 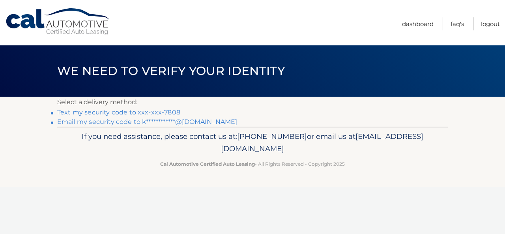 What do you see at coordinates (253, 164) in the screenshot?
I see `p: - All Rights Reserved - Copyright 2025` at bounding box center [253, 164].